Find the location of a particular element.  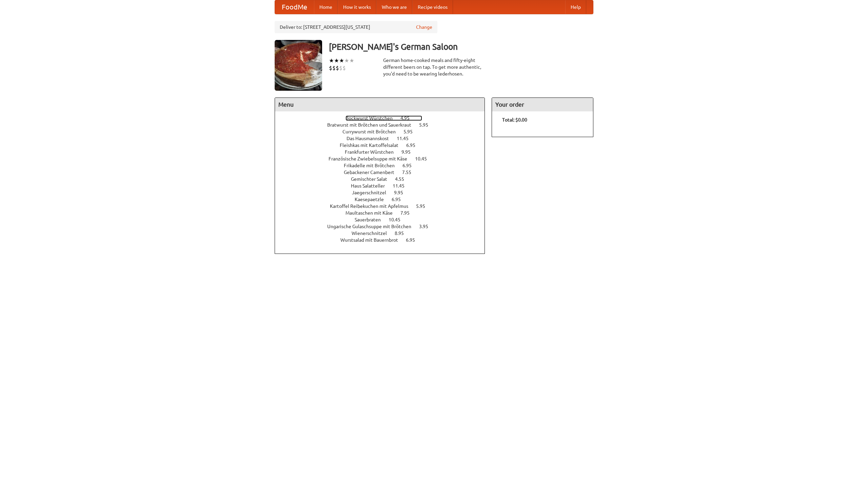

a: Bockwurst Würstchen 4.95 is located at coordinates (384, 118).